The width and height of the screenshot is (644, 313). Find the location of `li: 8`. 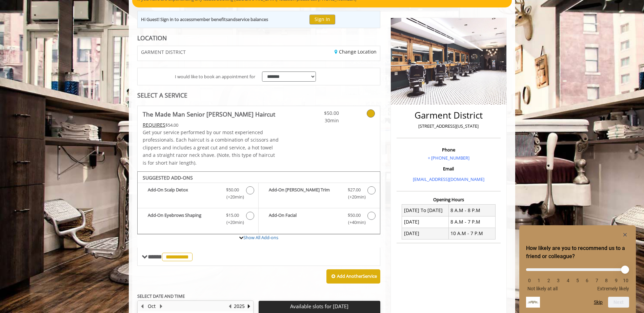

li: 8 is located at coordinates (607, 280).